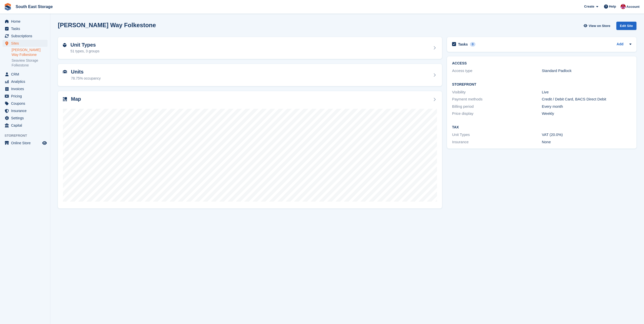 Image resolution: width=644 pixels, height=324 pixels. Describe the element at coordinates (26, 22) in the screenshot. I see `span: Home` at that location.